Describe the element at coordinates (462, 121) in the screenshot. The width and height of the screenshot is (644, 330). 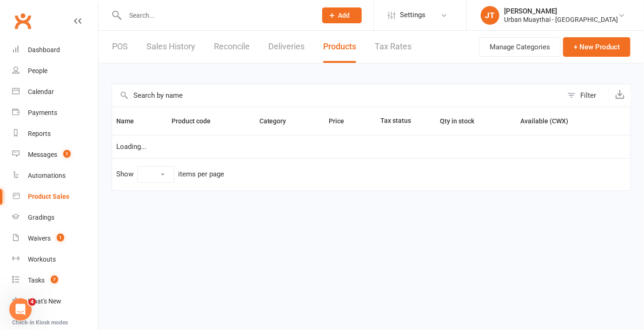
I see `button: Qty in stock` at that location.